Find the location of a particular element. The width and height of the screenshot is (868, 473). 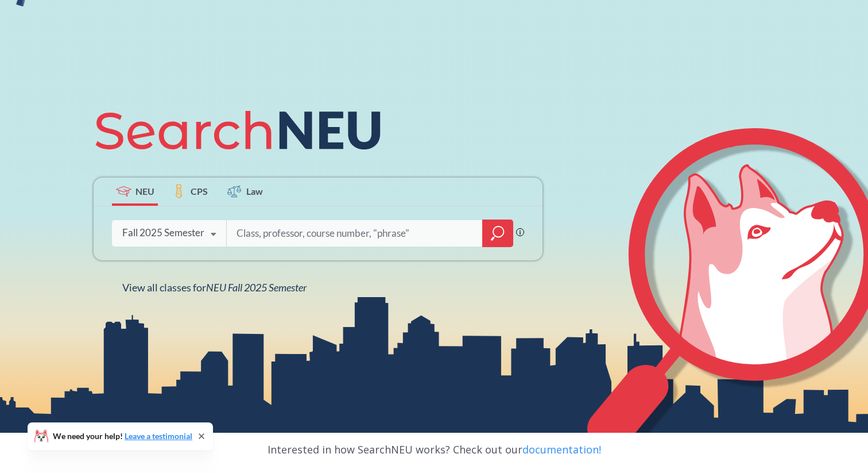

span: CPS is located at coordinates (199, 191).